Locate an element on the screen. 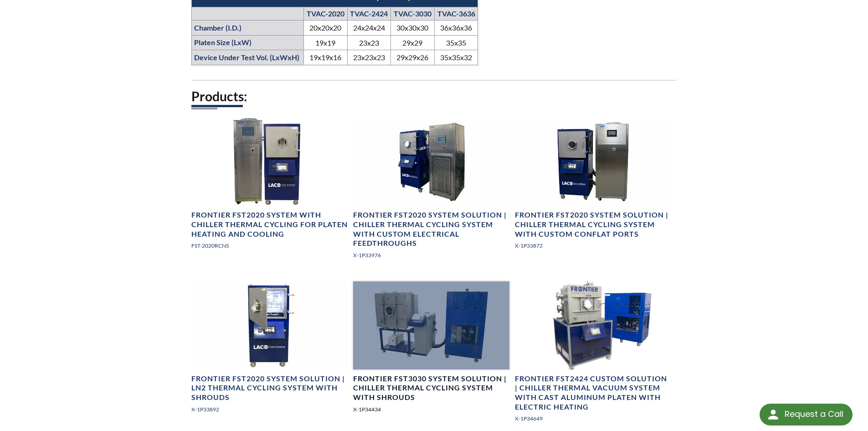  td: 19x19 is located at coordinates (326, 42).